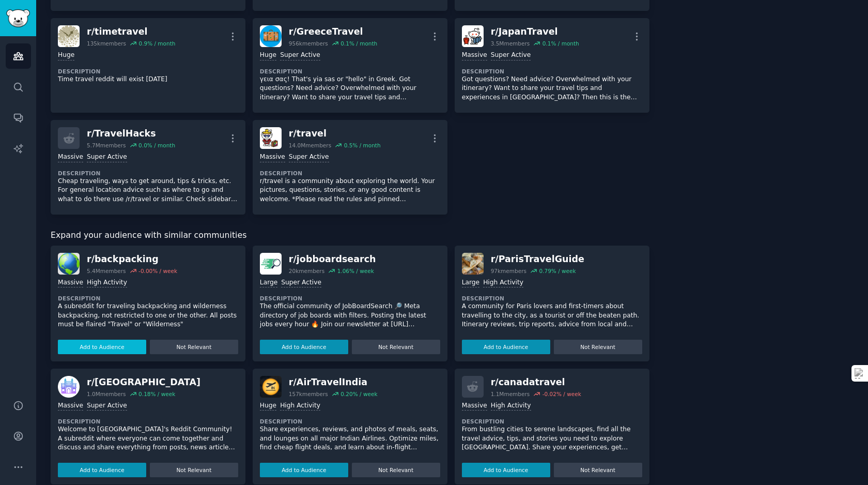  Describe the element at coordinates (350, 190) in the screenshot. I see `p: r/travel is a community about exploring the world. Your pictures, questions, stories, or any good...` at that location.